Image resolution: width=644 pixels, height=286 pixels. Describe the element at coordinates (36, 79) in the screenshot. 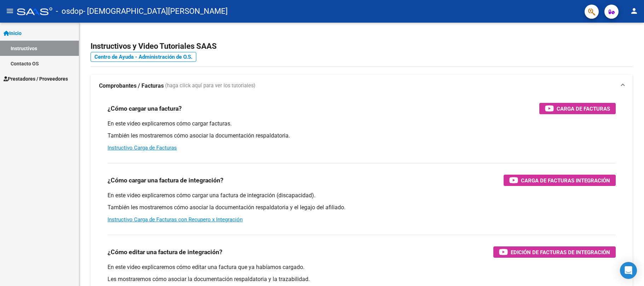

I see `span: Prestadores / Proveedores` at that location.